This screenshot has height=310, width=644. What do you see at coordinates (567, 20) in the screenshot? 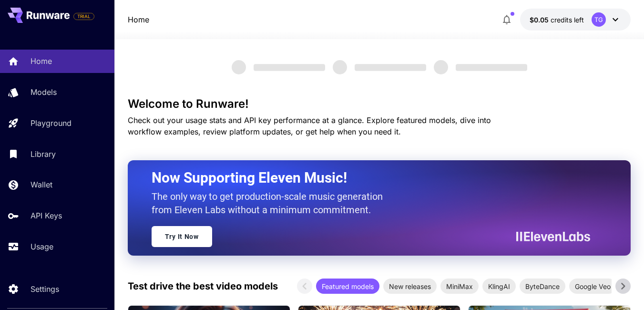
I see `span: credits left` at bounding box center [567, 20].